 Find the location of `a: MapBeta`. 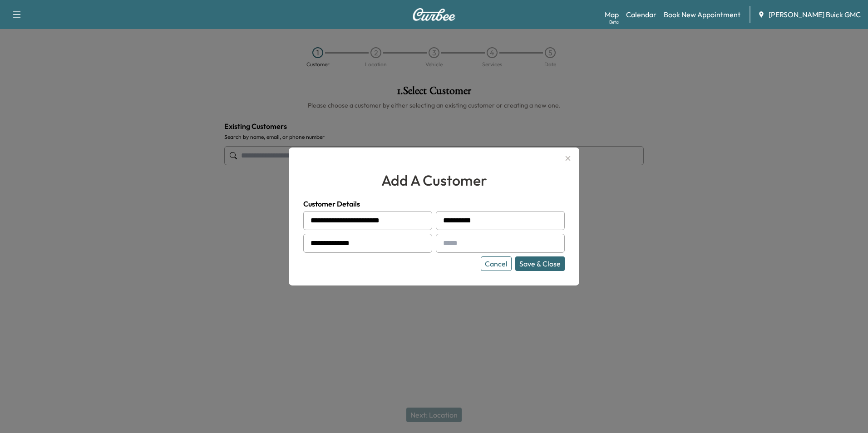

a: MapBeta is located at coordinates (611, 14).